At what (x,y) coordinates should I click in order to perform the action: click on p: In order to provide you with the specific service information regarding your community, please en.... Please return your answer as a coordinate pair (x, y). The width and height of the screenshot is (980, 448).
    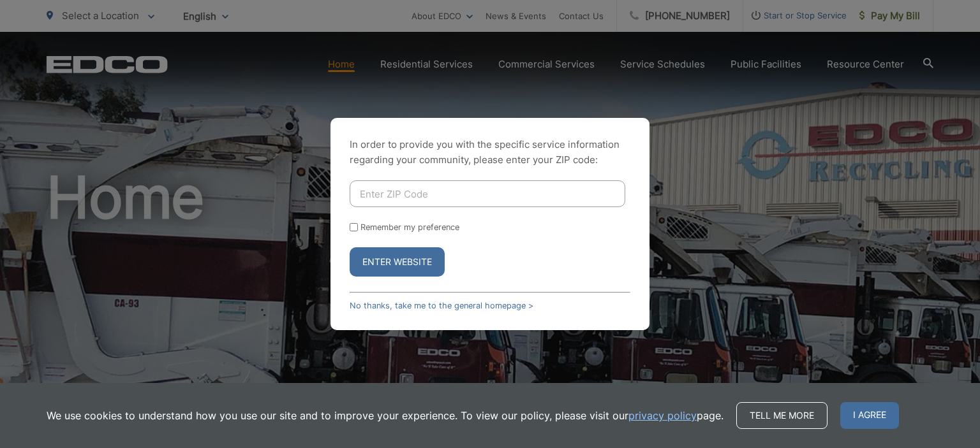
    Looking at the image, I should click on (490, 152).